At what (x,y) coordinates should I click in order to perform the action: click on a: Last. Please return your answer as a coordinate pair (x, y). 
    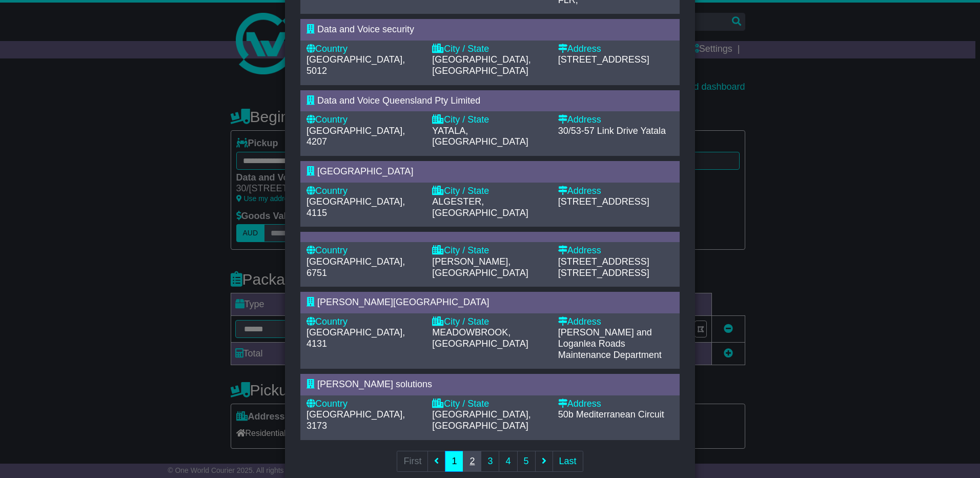
    Looking at the image, I should click on (568, 461).